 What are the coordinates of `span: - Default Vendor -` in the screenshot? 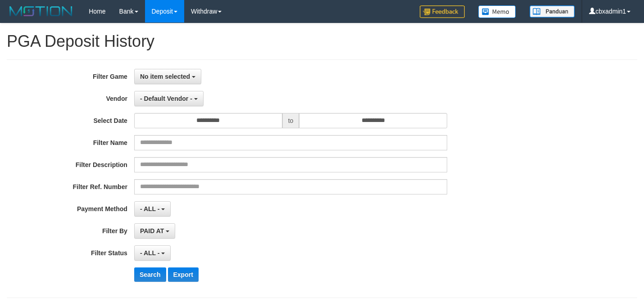 It's located at (166, 99).